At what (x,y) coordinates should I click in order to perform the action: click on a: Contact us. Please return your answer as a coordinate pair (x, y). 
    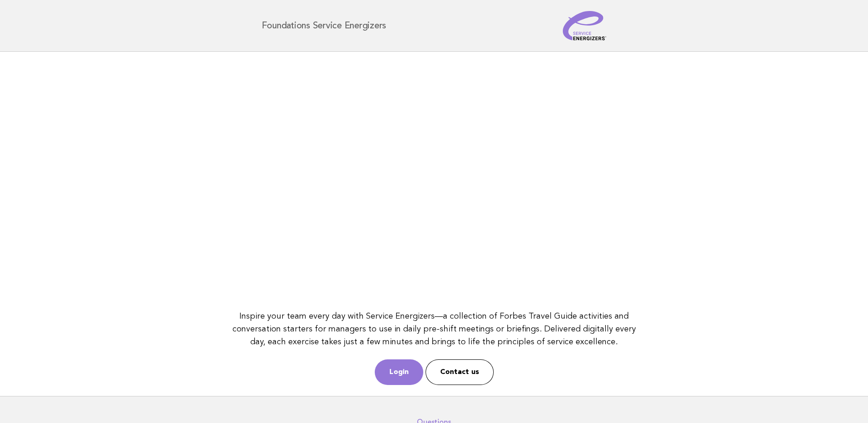
    Looking at the image, I should click on (459, 373).